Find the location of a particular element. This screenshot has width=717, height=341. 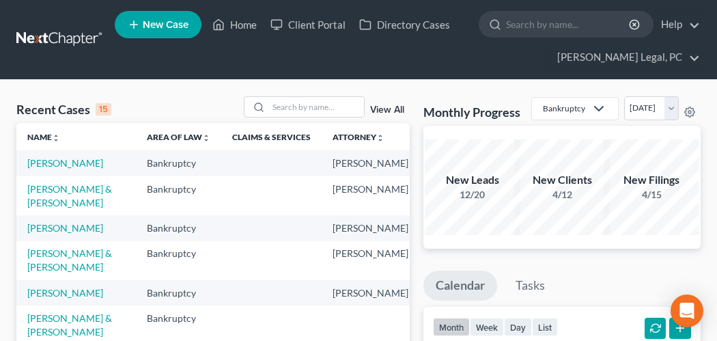

button: day is located at coordinates (518, 326).